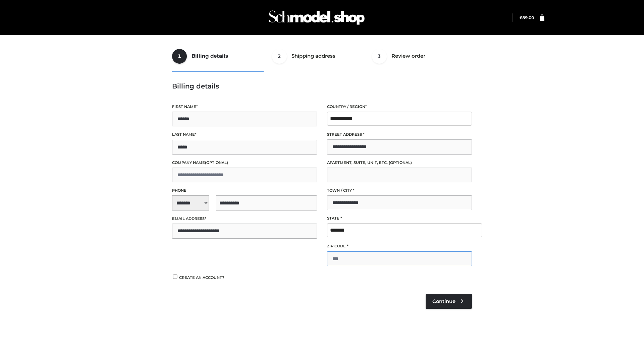  What do you see at coordinates (244, 163) in the screenshot?
I see `label: Company name` at bounding box center [244, 163].